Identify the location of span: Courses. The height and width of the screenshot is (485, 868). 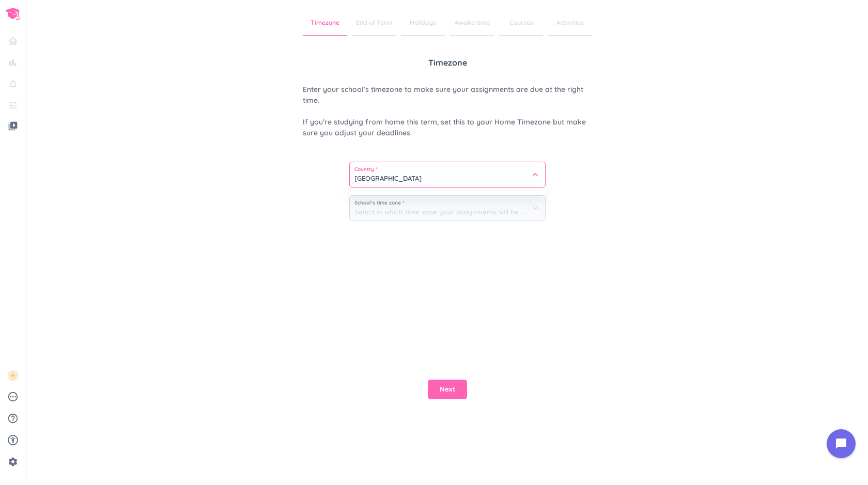
(520, 23).